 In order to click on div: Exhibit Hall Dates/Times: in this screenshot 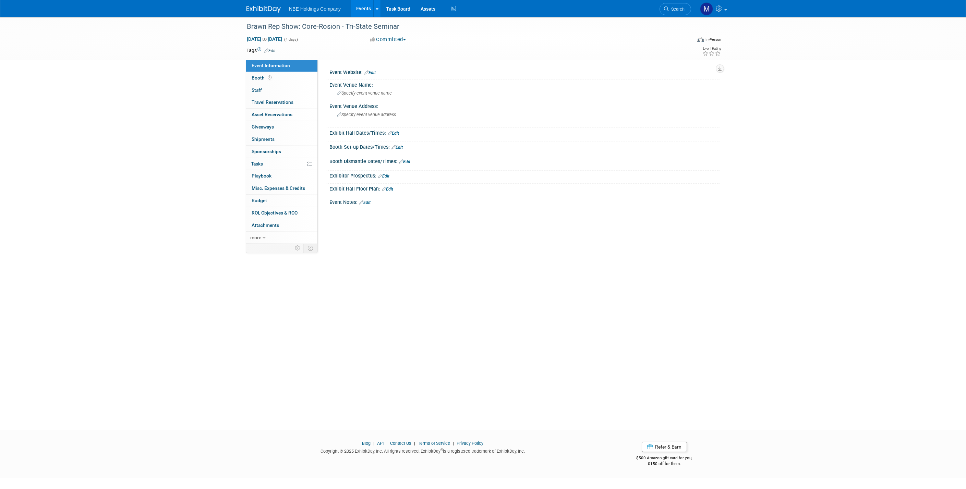, I will do `click(524, 132)`.